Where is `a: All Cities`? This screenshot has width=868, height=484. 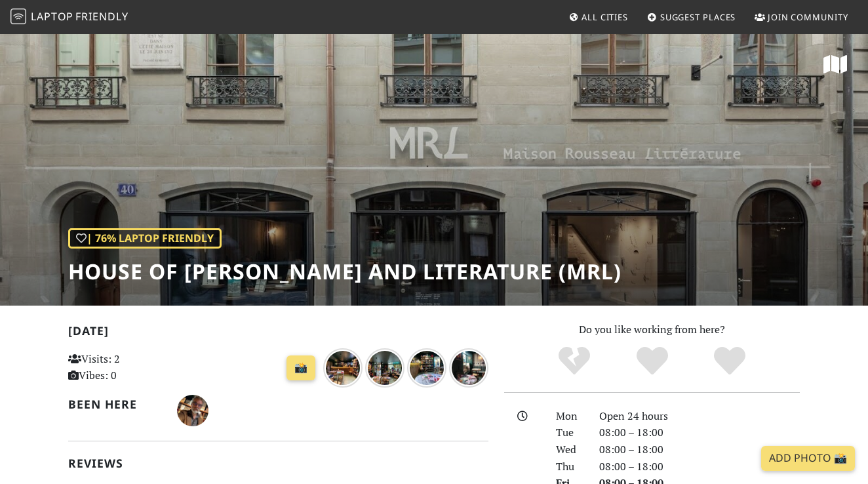
a: All Cities is located at coordinates (598, 17).